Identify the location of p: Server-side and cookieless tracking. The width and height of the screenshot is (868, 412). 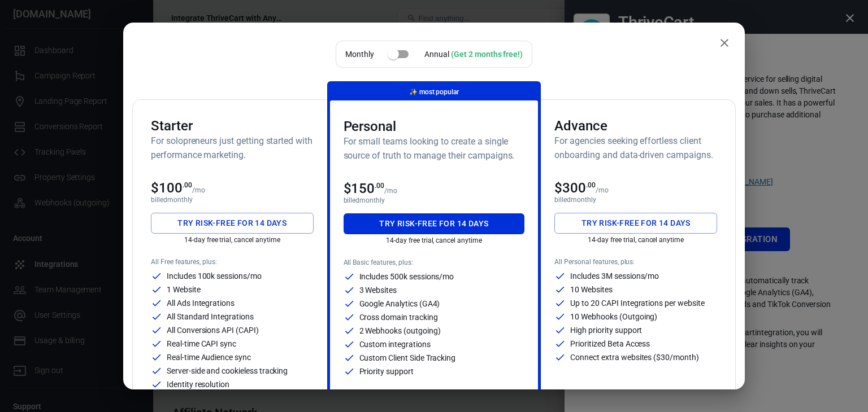
(227, 370).